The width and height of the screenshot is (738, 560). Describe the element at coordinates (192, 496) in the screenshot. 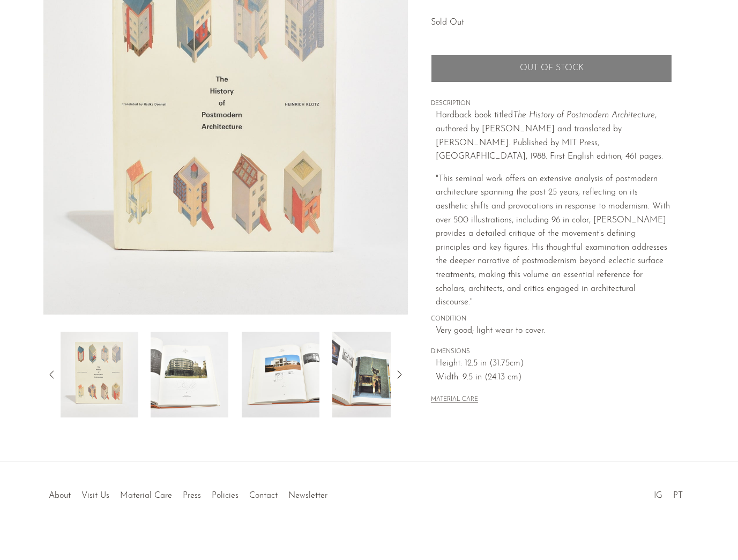

I see `a: Press` at that location.